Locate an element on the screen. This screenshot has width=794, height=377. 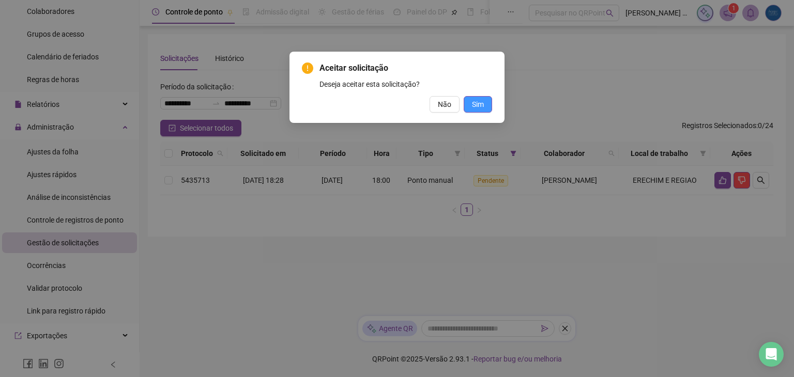
div: Deseja aceitar esta solicitação? is located at coordinates (406, 84).